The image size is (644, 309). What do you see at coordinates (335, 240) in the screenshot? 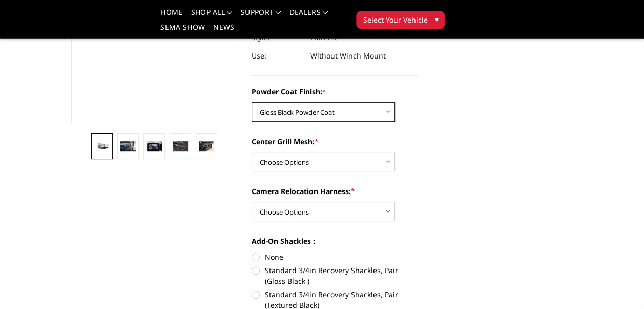
I see `label: Add-On Shackles :` at bounding box center [335, 240].